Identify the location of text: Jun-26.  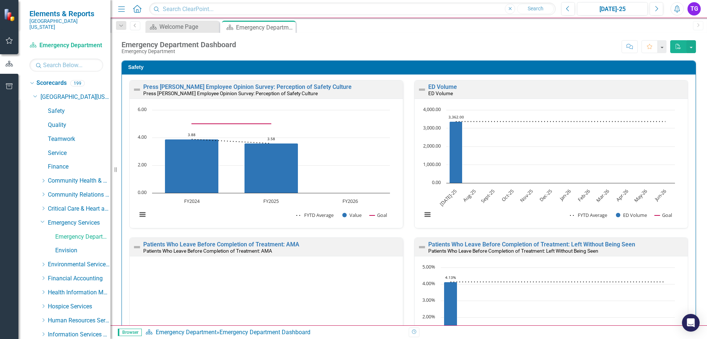
(660, 195).